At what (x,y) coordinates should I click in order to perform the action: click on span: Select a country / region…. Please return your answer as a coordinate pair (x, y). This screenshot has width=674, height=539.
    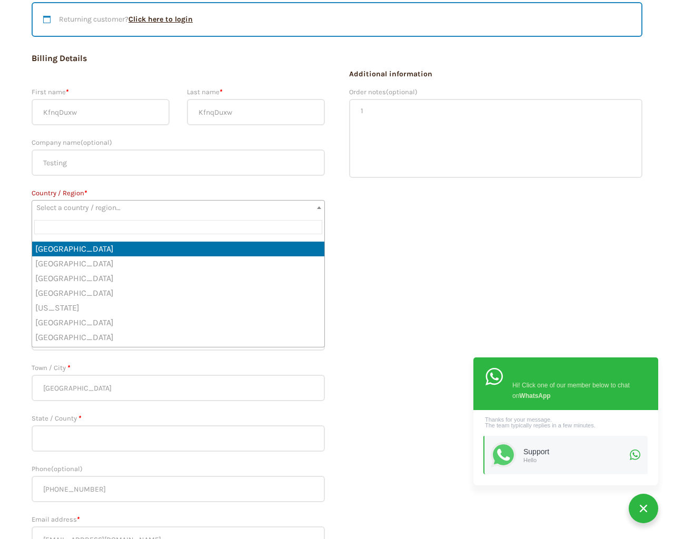
    Looking at the image, I should click on (78, 208).